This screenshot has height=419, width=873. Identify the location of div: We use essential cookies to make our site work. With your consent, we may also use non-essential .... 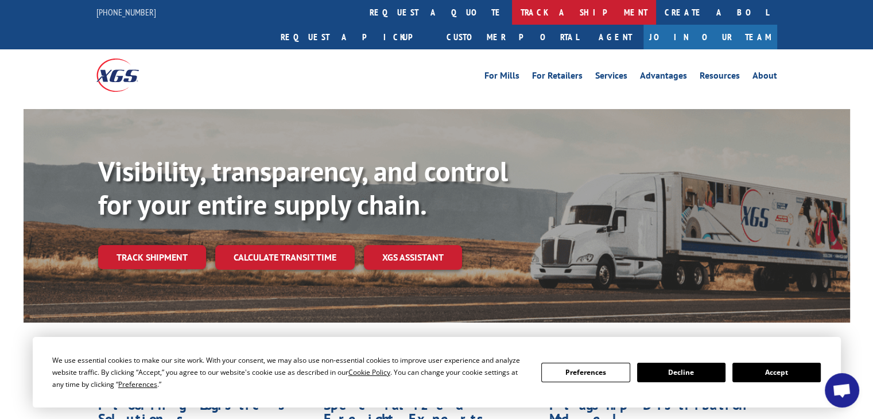
(290, 372).